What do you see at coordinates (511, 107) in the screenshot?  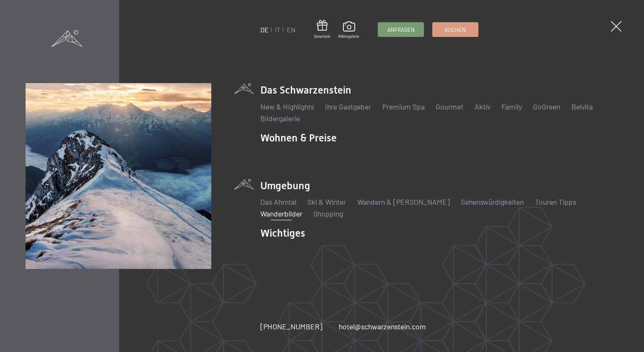 I see `a: Family` at bounding box center [511, 107].